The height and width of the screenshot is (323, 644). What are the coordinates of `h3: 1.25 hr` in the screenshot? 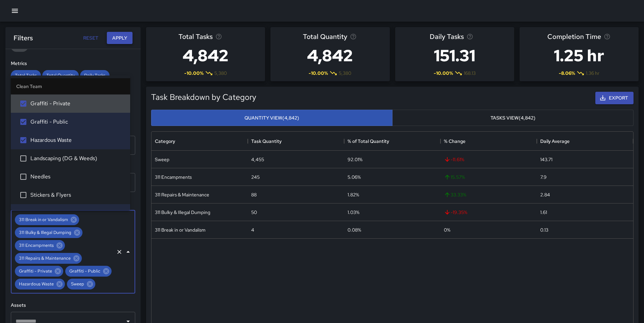 It's located at (579, 56).